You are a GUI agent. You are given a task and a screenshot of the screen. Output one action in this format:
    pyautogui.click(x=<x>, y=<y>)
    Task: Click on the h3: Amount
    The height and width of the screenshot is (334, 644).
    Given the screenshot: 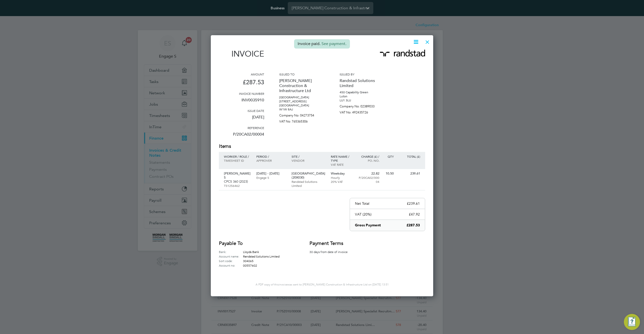 What is the action you would take?
    pyautogui.click(x=241, y=74)
    